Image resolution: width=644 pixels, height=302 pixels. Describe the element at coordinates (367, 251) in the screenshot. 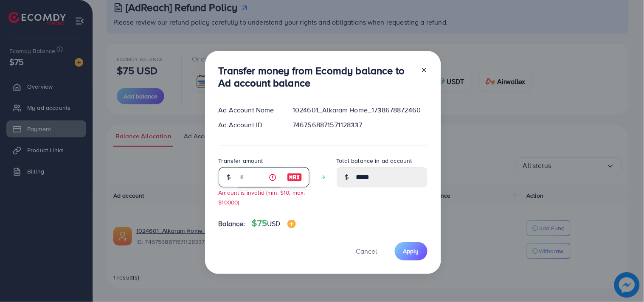

I see `button: Cancel` at that location.